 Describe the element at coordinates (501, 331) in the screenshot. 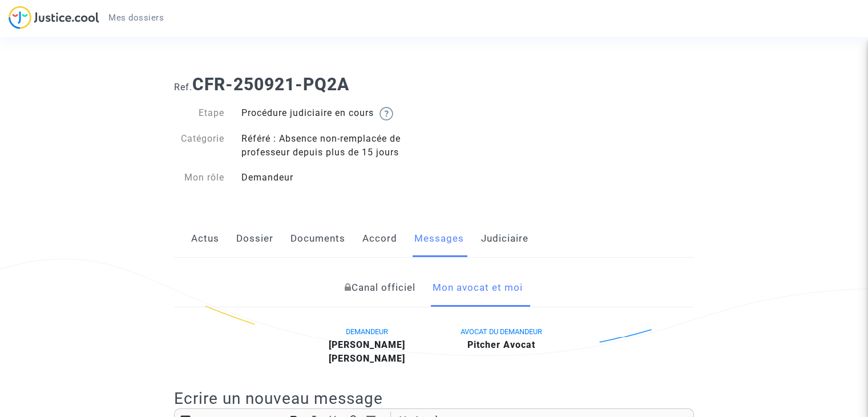

I see `span: AVOCAT DU DEMANDEUR` at that location.